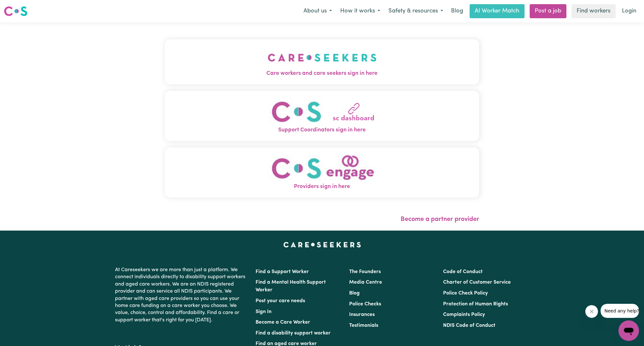 This screenshot has width=644, height=346. I want to click on span: Need any help?, so click(21, 7).